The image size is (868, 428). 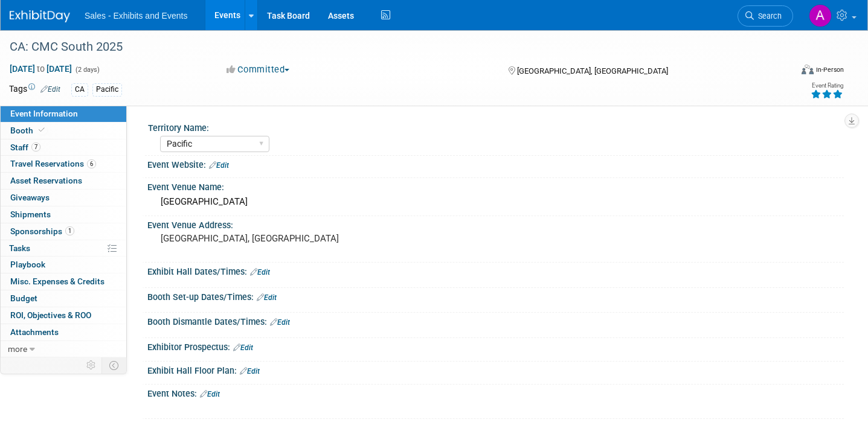 I want to click on span: ROI, Objectives & ROO, so click(x=51, y=315).